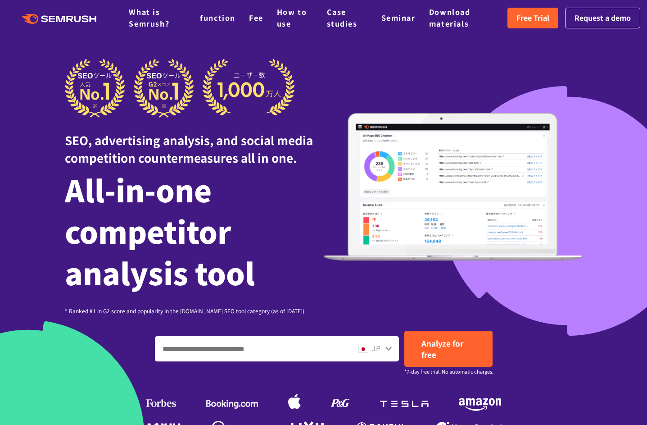 The height and width of the screenshot is (425, 647). What do you see at coordinates (602, 18) in the screenshot?
I see `a: Request a demo` at bounding box center [602, 18].